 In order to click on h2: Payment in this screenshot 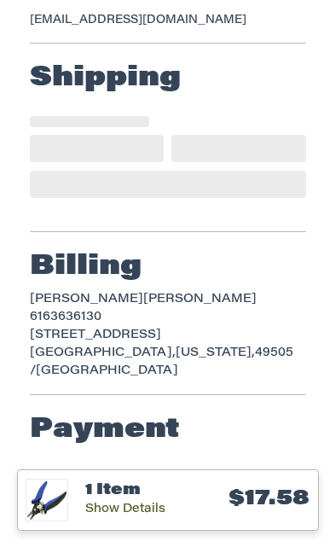, I will do `click(105, 430)`.